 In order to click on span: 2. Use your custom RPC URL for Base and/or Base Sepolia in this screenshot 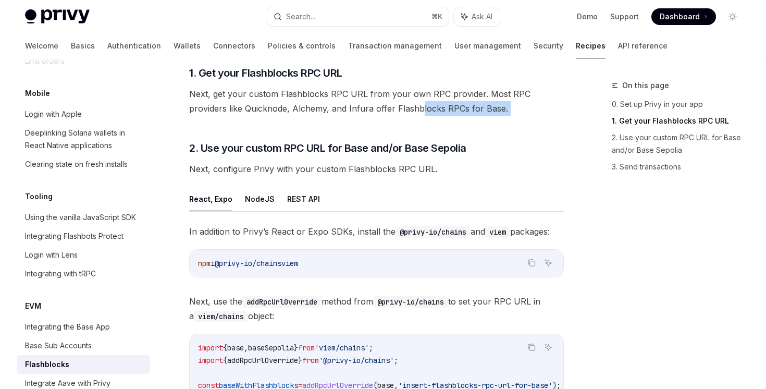, I will do `click(328, 148)`.